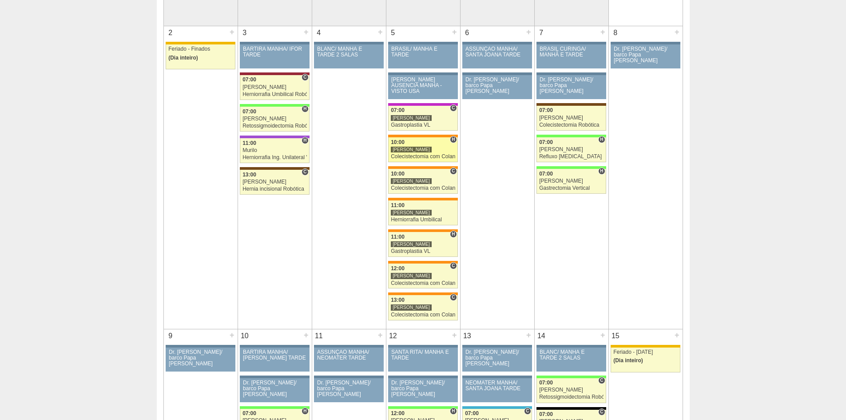 This screenshot has height=420, width=846. I want to click on div: Hernia incisional Robótica, so click(274, 189).